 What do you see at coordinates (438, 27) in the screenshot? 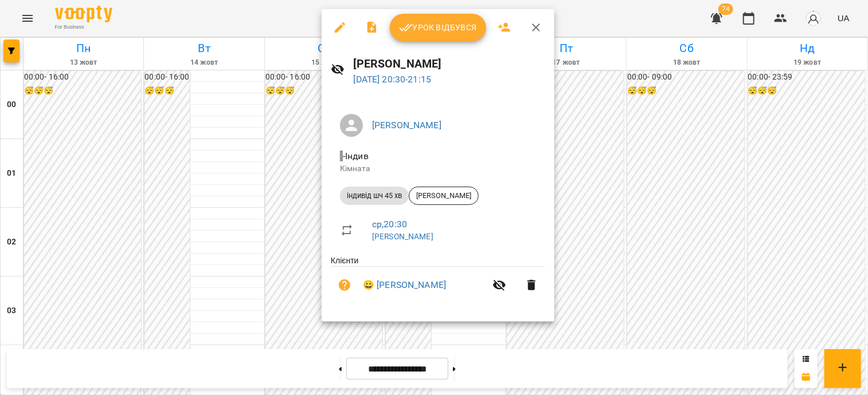
I see `span: Урок відбувся` at bounding box center [438, 27].